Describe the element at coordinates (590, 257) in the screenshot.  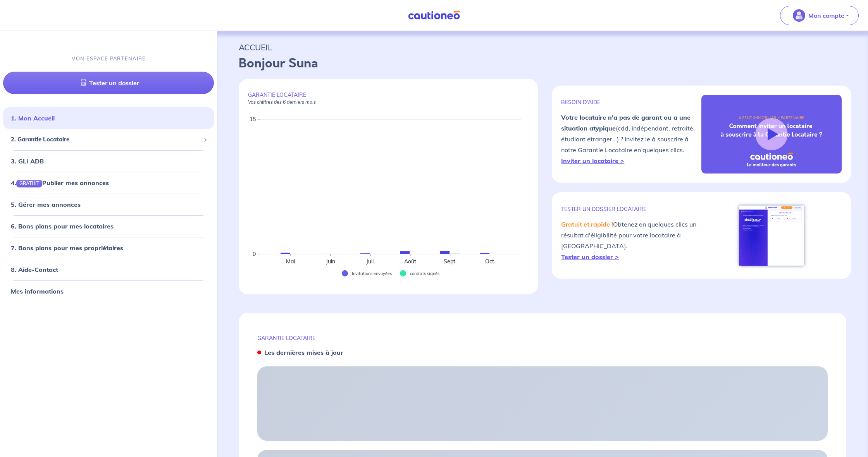
I see `strong: Tester un dossier >` at that location.